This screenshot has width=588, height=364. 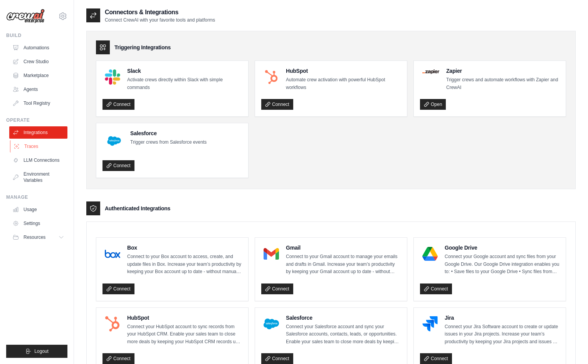 I want to click on a: Automations, so click(x=38, y=48).